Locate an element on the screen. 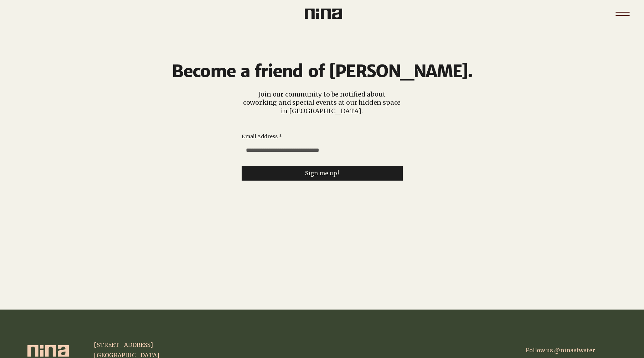 The image size is (644, 358). button: Menu is located at coordinates (622, 13).